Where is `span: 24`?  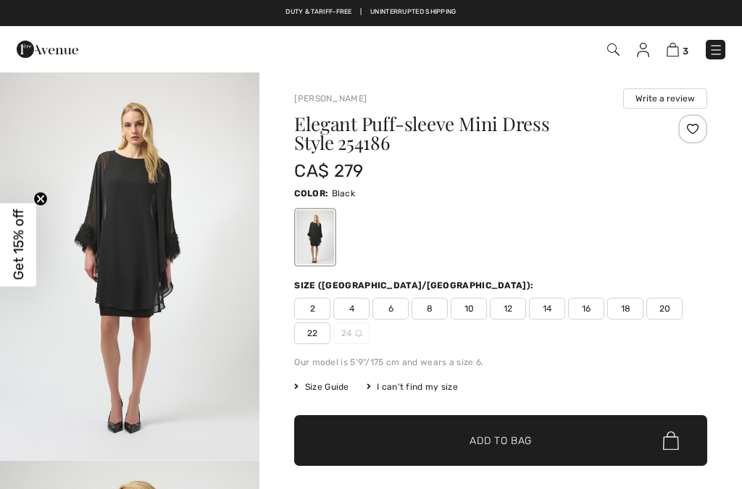
span: 24 is located at coordinates (351, 333).